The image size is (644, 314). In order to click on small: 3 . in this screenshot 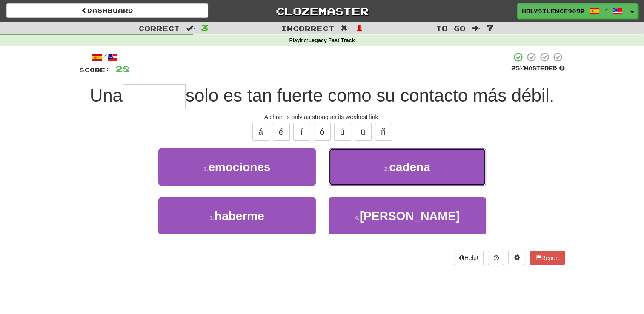, I will do `click(212, 218)`.